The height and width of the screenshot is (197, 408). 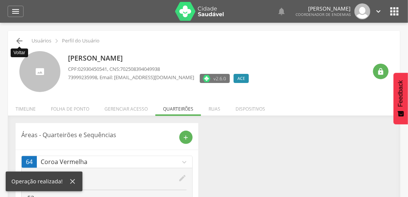 I want to click on p: CPF: , CNS:, so click(x=160, y=69).